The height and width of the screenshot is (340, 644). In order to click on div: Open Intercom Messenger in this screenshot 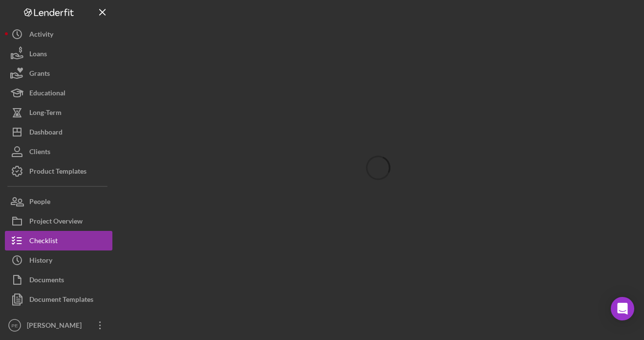, I will do `click(623, 308)`.